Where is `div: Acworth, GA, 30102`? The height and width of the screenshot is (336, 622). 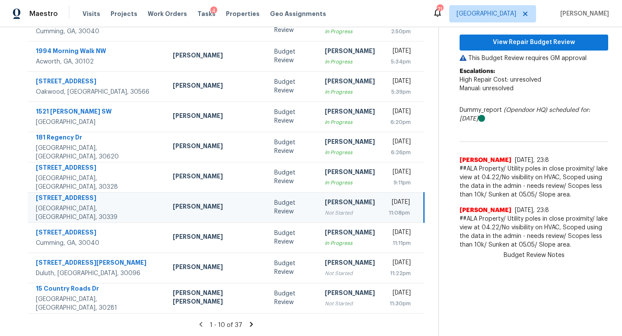
div: Acworth, GA, 30102 is located at coordinates (97, 62).